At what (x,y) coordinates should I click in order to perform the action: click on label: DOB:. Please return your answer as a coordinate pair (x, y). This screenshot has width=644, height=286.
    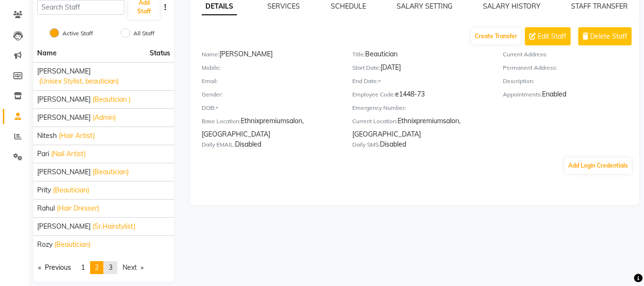
    Looking at the image, I should click on (208, 108).